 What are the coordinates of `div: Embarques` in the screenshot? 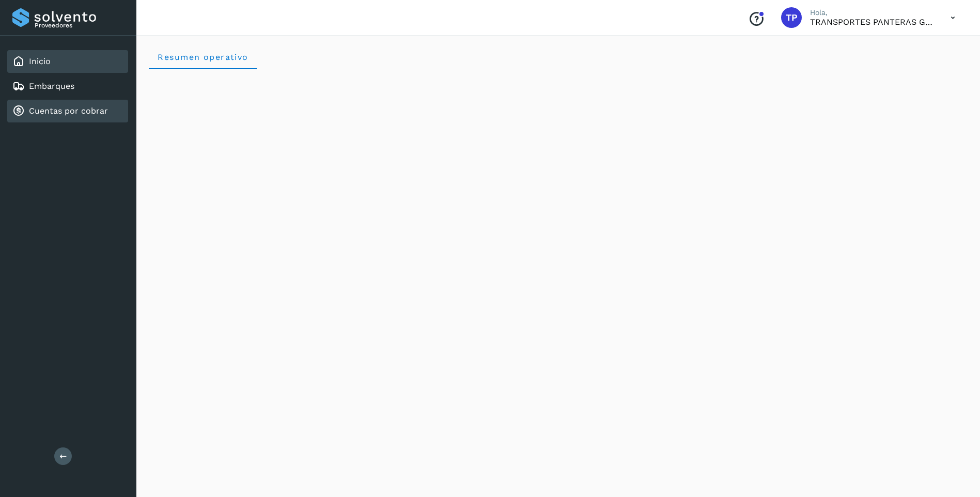 It's located at (67, 86).